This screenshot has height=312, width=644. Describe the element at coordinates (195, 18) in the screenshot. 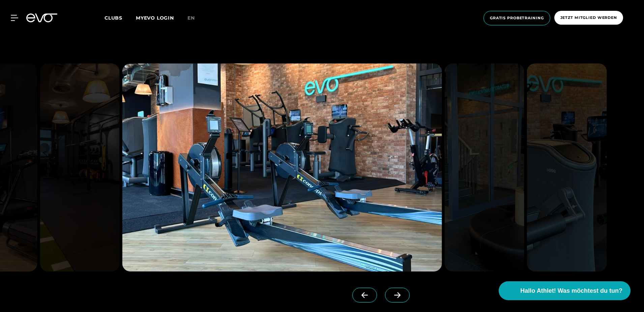

I see `a: en` at that location.